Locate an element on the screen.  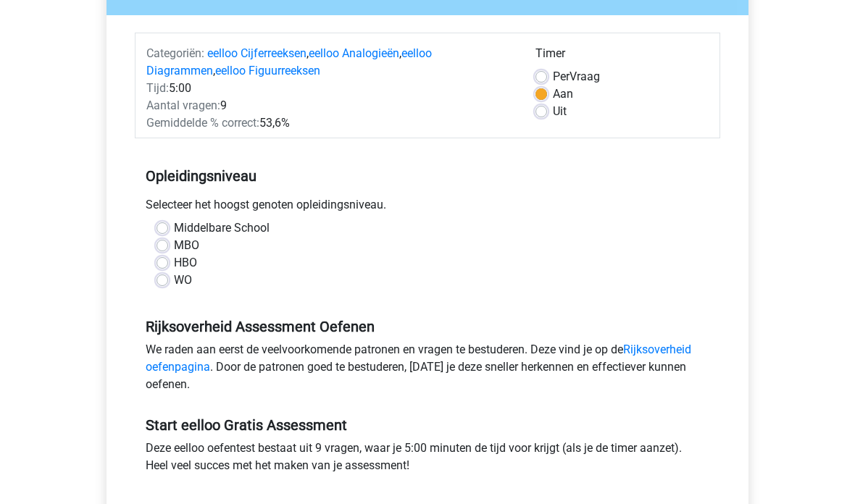
div: 53,6% is located at coordinates (329, 123).